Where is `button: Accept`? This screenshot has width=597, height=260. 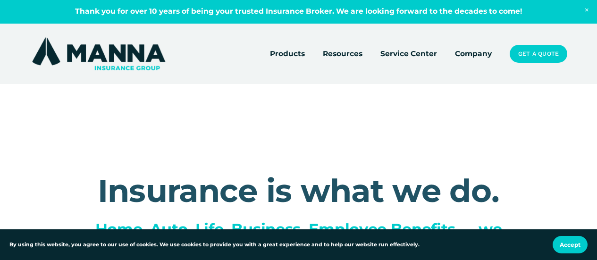
button: Accept is located at coordinates (570, 244).